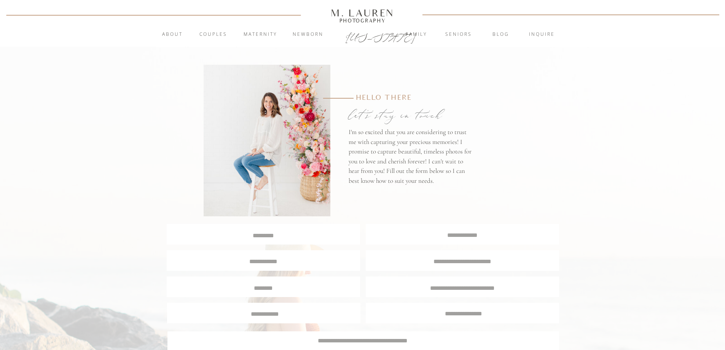 Image resolution: width=725 pixels, height=350 pixels. What do you see at coordinates (458, 35) in the screenshot?
I see `a: Seniors` at bounding box center [458, 35].